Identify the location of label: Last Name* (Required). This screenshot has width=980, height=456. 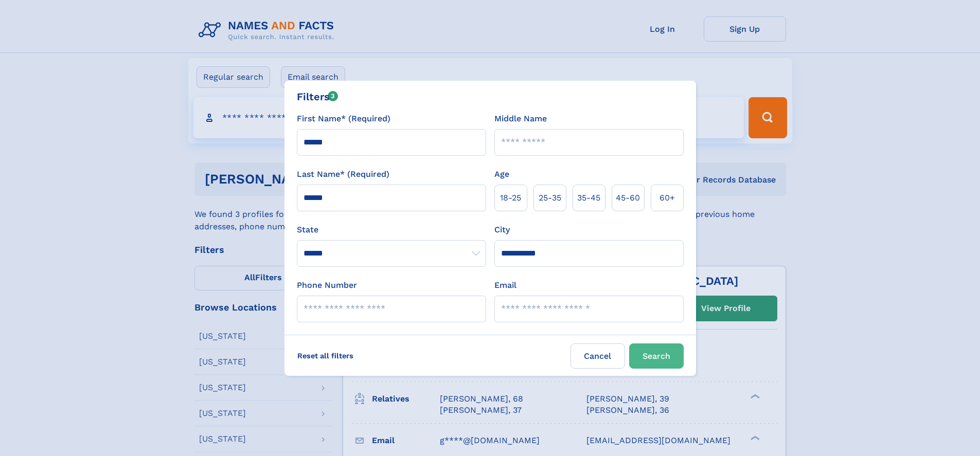
(343, 174).